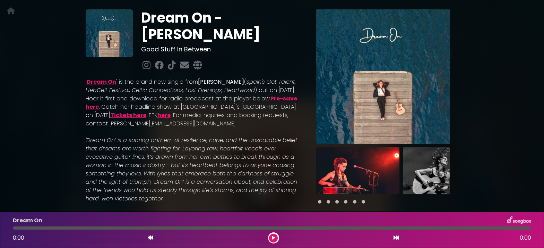 Image resolution: width=544 pixels, height=248 pixels. What do you see at coordinates (109, 33) in the screenshot?
I see `img: zbtIR3SnSVqioQpYcyXz` at bounding box center [109, 33].